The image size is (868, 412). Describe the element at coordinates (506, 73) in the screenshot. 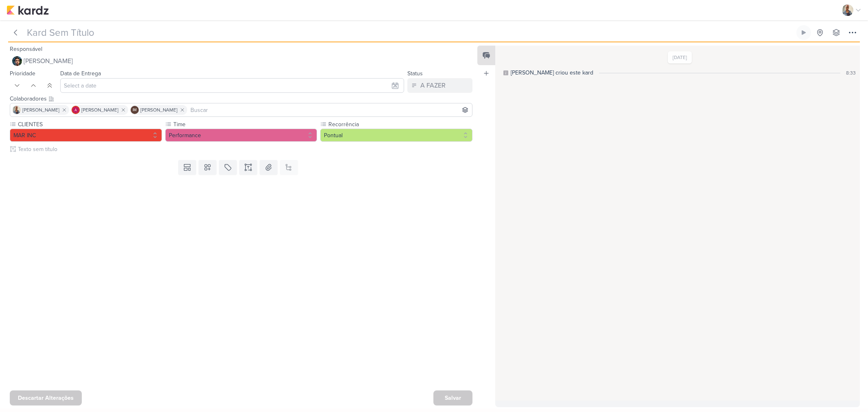

I see `div: Este log é visível à todos no kard` at that location.